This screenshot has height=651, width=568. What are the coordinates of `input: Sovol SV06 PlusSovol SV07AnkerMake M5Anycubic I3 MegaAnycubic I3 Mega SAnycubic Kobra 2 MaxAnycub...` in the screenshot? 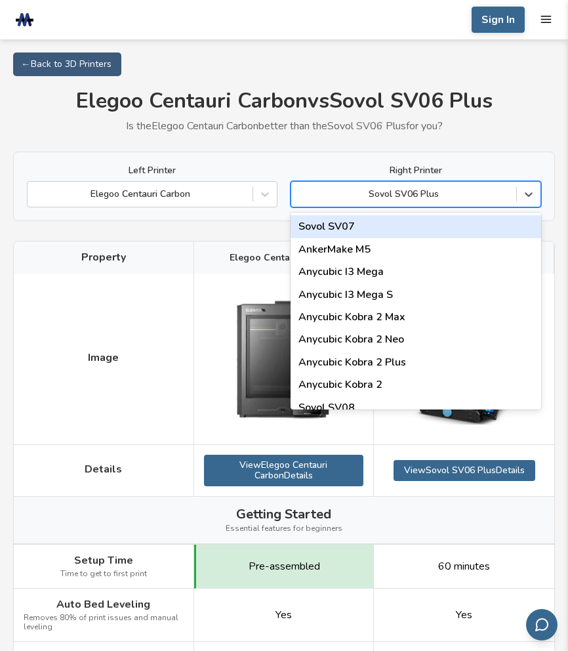 It's located at (299, 194).